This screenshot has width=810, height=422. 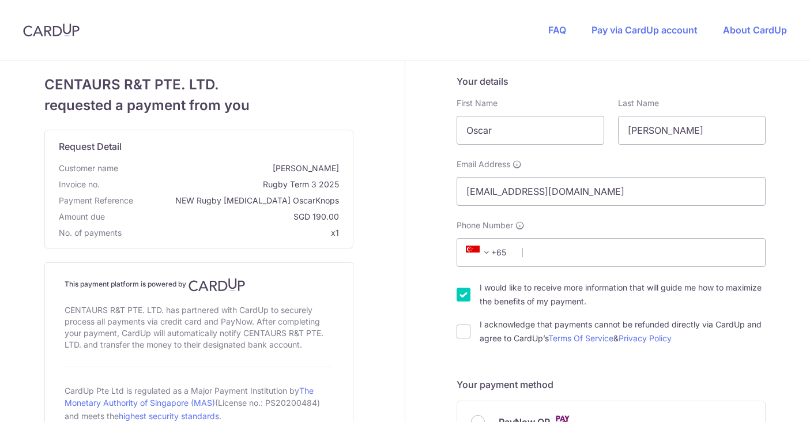 I want to click on span: x1, so click(x=335, y=232).